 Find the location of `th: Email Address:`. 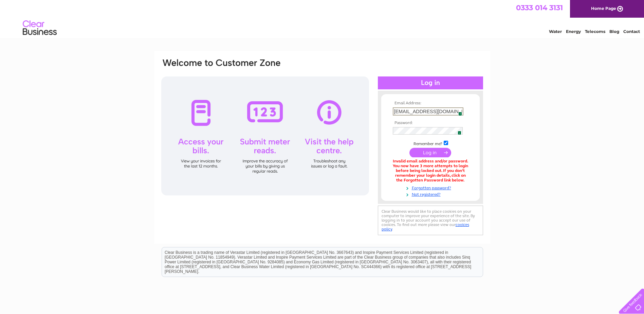

th: Email Address: is located at coordinates (431, 103).